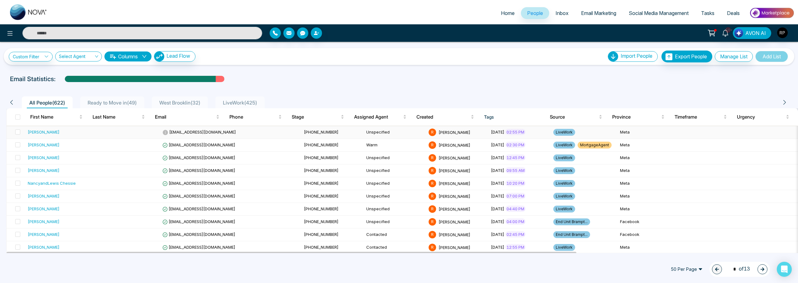 Image resolution: width=798 pixels, height=283 pixels. Describe the element at coordinates (128, 56) in the screenshot. I see `button: Columnsdown` at that location.